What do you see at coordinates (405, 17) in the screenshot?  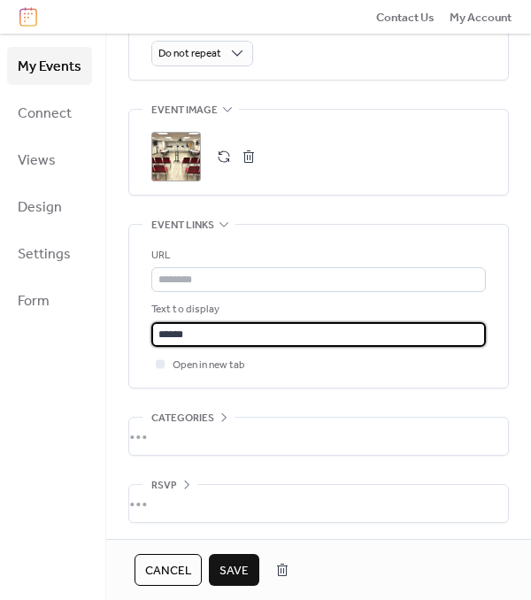 I see `a: Contact Us` at bounding box center [405, 17].